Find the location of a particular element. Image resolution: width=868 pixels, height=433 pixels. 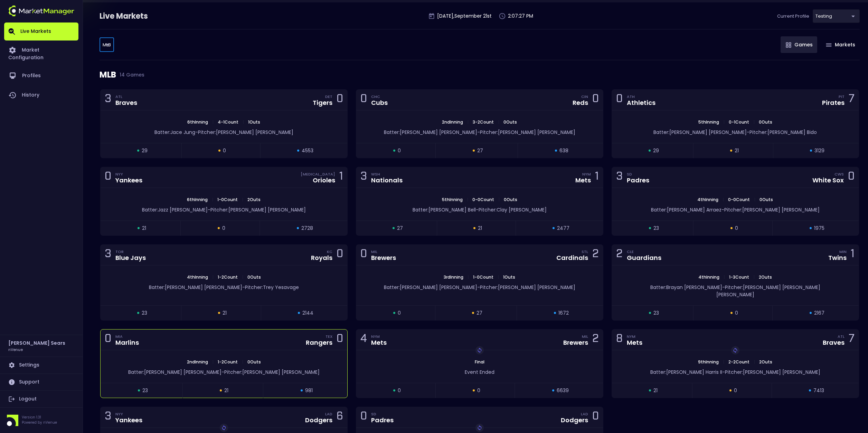

span: 1975 is located at coordinates (819, 228).